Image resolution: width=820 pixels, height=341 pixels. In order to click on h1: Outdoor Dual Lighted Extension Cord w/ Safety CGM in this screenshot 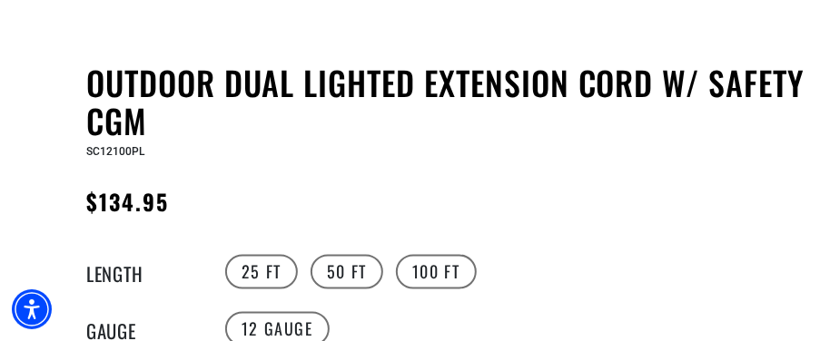, I will do `click(446, 102)`.